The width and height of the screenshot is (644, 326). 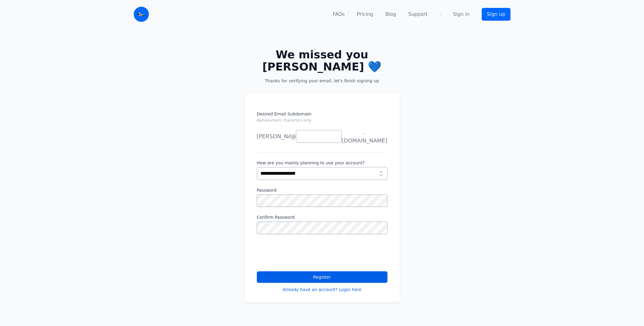 What do you see at coordinates (339, 15) in the screenshot?
I see `a: FAQs` at bounding box center [339, 15].